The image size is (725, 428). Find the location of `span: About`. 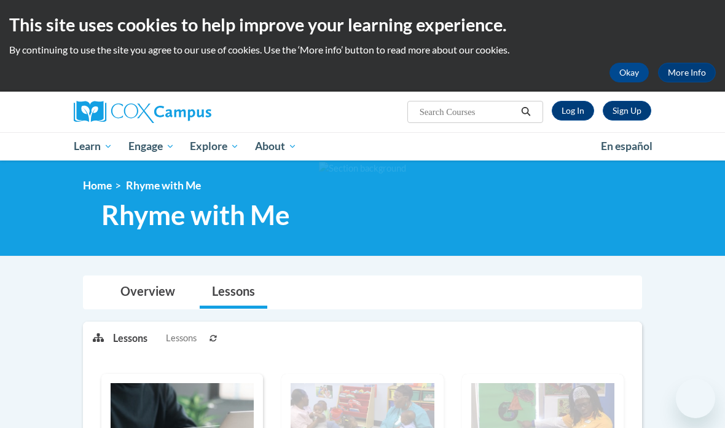

span: About is located at coordinates (276, 146).